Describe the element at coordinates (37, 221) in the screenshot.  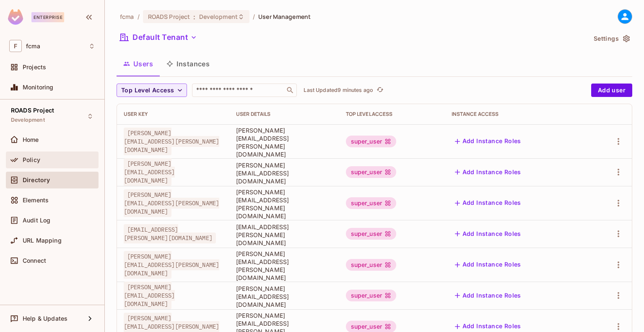
I see `span: Audit Log` at that location.